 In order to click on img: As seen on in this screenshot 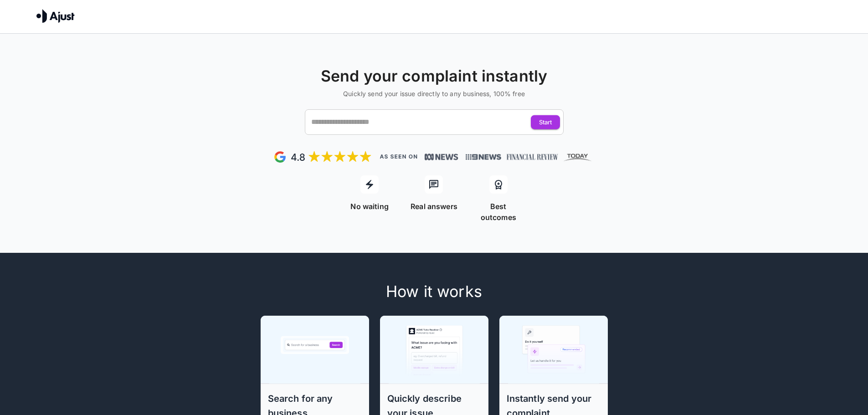, I will do `click(398, 156)`.